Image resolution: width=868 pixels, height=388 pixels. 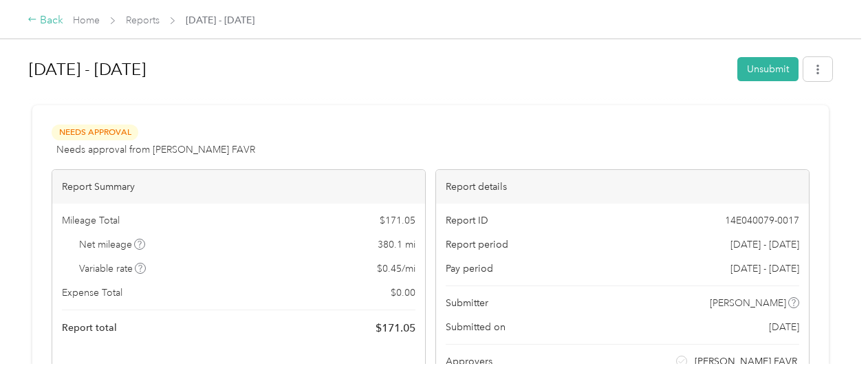 What do you see at coordinates (403, 292) in the screenshot?
I see `span: $ 0.00` at bounding box center [403, 292].